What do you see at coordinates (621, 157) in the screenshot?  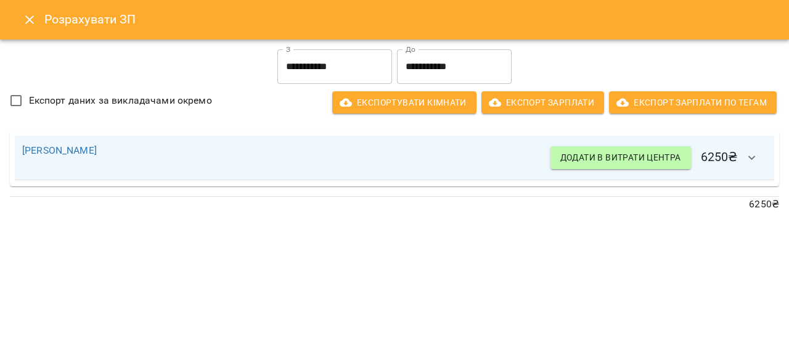 I see `span: Додати в витрати центра` at bounding box center [621, 157].